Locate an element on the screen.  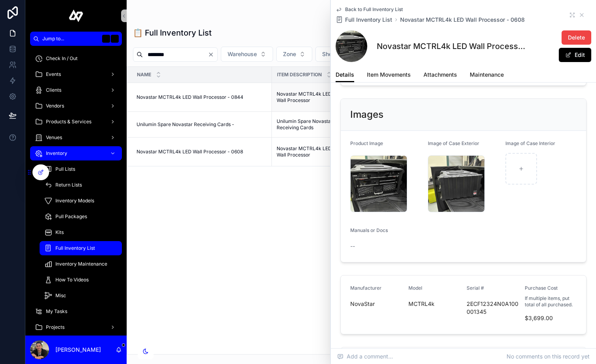
span: Misc is located at coordinates (61, 295).